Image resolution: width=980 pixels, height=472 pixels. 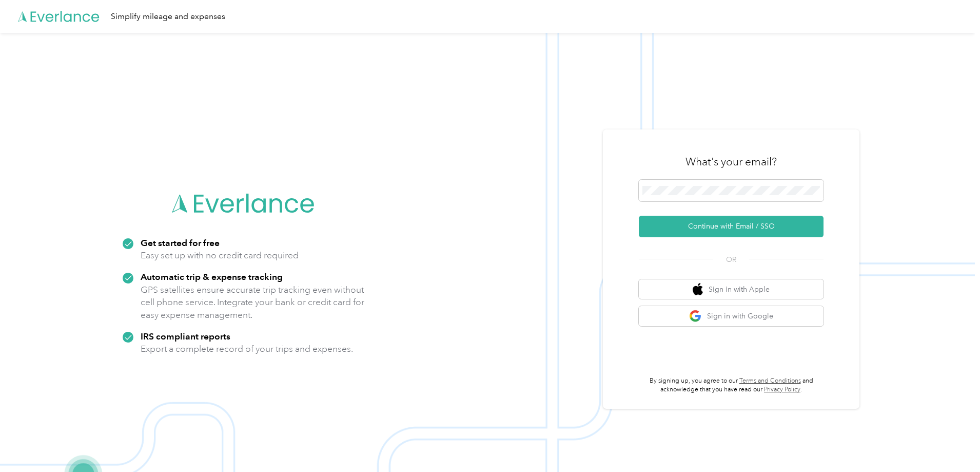 What do you see at coordinates (731, 289) in the screenshot?
I see `button: apple logoSign in with Apple` at bounding box center [731, 289].